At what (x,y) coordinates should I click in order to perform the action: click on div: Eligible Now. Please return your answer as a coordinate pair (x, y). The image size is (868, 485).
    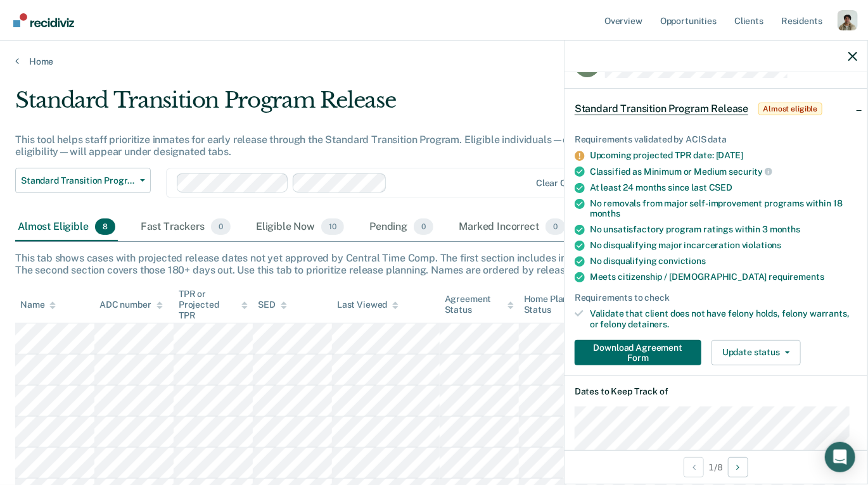
    Looking at the image, I should click on (300, 227).